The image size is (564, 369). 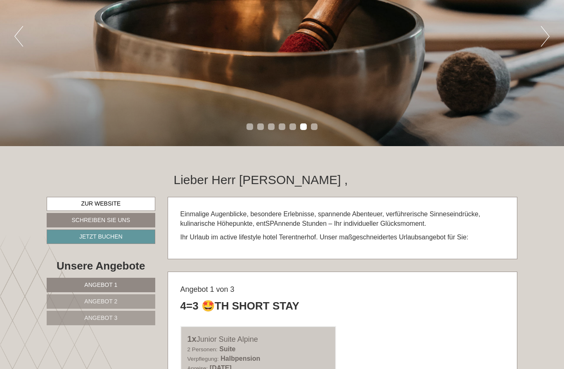 What do you see at coordinates (240, 358) in the screenshot?
I see `b: Halbpension` at bounding box center [240, 358].